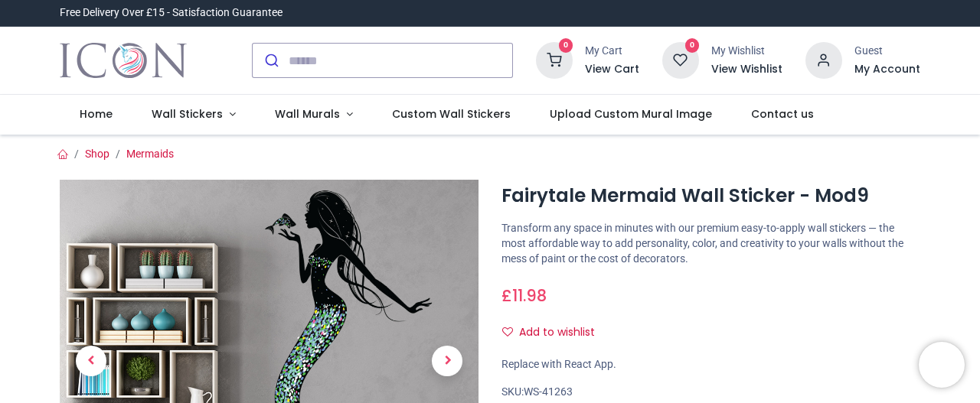 This screenshot has height=403, width=980. Describe the element at coordinates (529, 295) in the screenshot. I see `span: 11.98` at that location.